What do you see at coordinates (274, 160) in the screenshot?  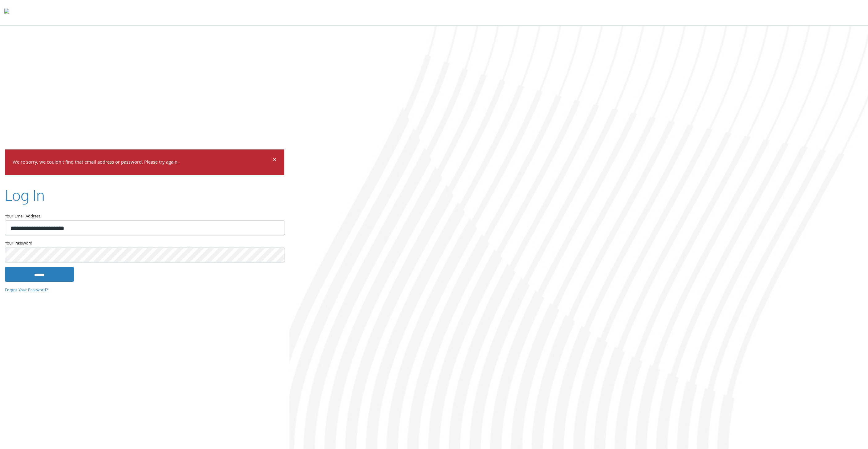 I see `button: Dismiss alert` at bounding box center [274, 160].